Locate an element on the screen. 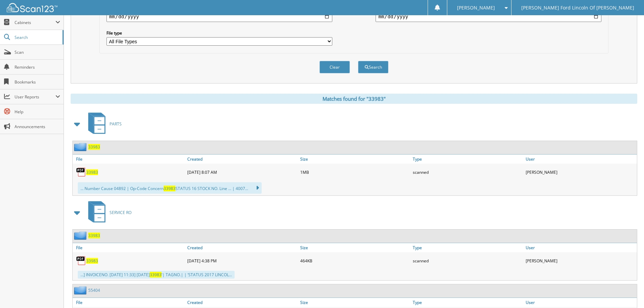 This screenshot has height=308, width=644. div: Matches found for "33983" is located at coordinates (354, 99).